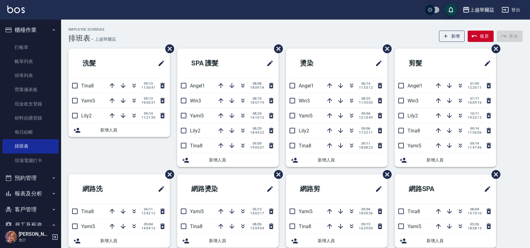 This screenshot has width=530, height=248. What do you see at coordinates (31, 146) in the screenshot?
I see `a: 排班表` at bounding box center [31, 146].